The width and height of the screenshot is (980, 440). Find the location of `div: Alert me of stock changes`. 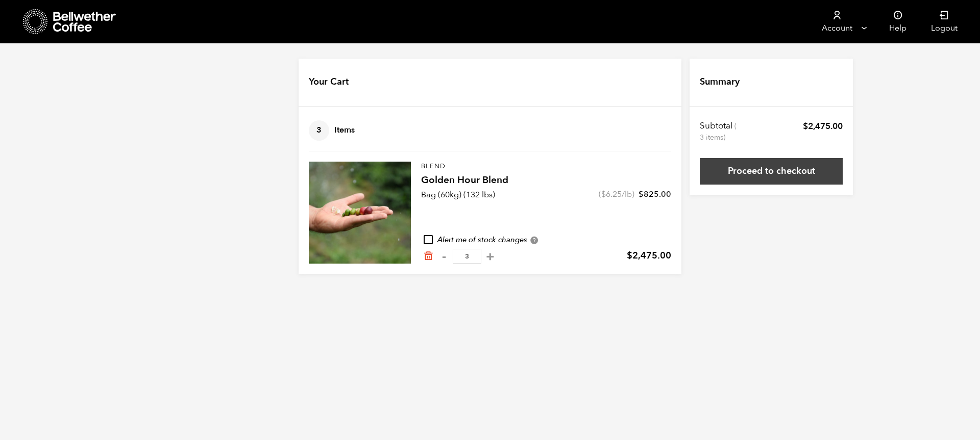

div: Alert me of stock changes is located at coordinates (546, 240).